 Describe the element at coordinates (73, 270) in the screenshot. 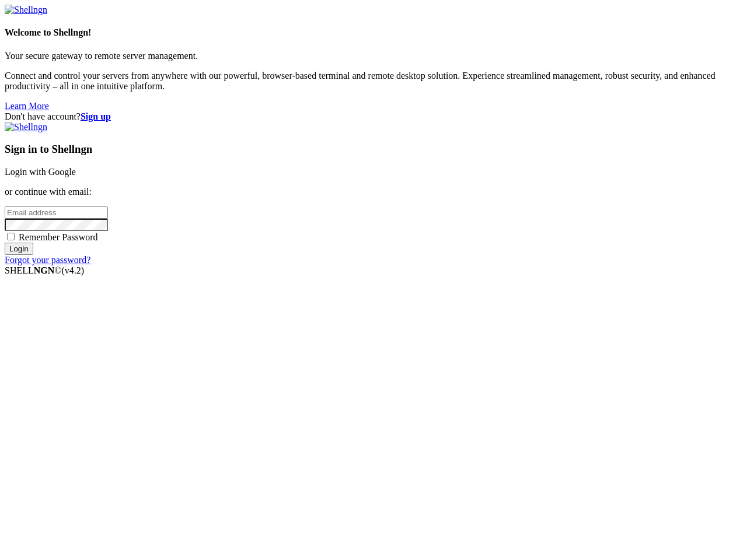

I see `span: 4.2.0` at that location.